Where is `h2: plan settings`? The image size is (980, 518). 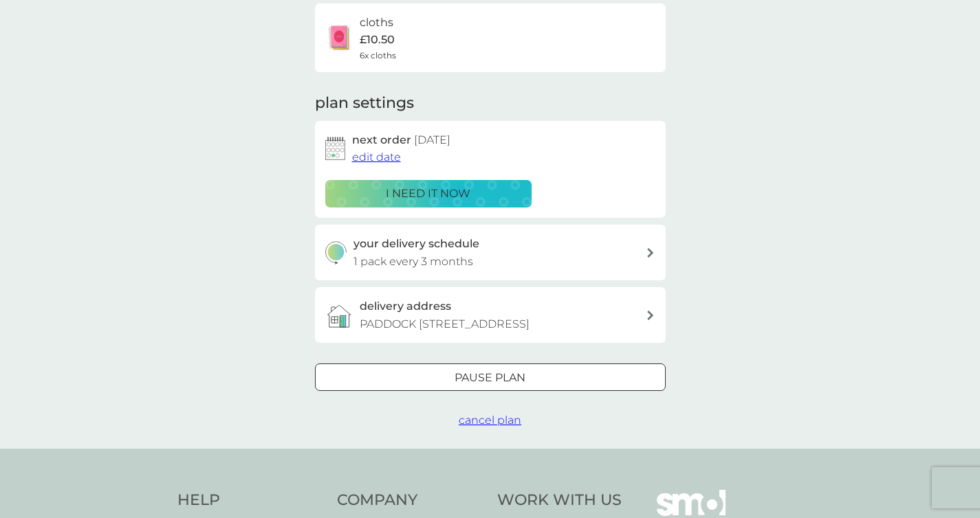
h2: plan settings is located at coordinates (365, 103).